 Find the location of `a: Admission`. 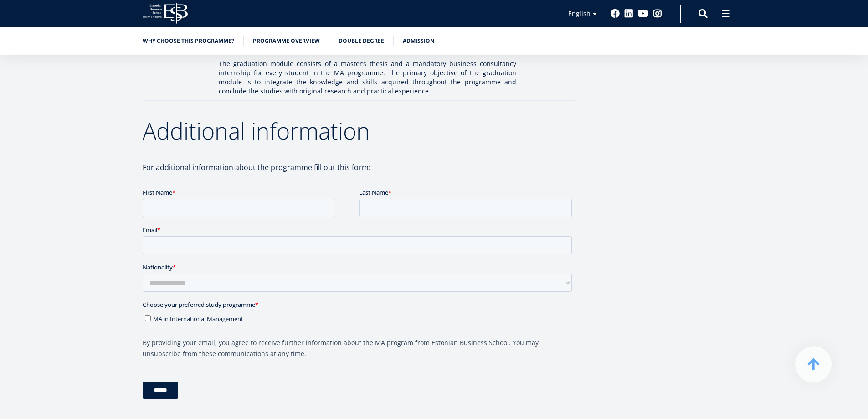

a: Admission is located at coordinates (419, 41).